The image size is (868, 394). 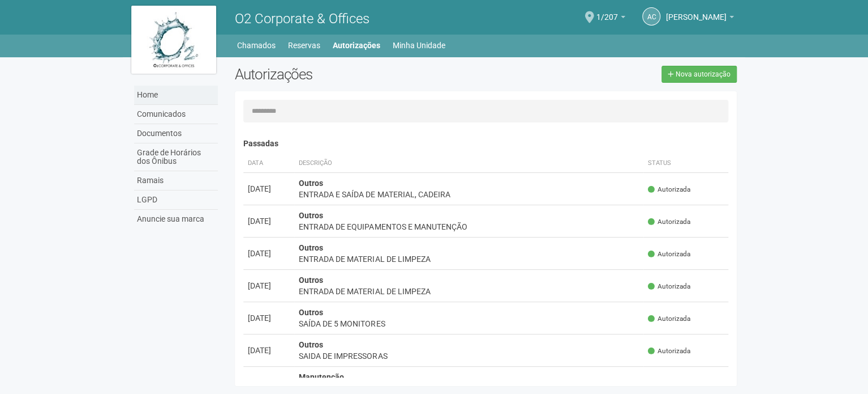 I want to click on a: Ramais, so click(x=176, y=181).